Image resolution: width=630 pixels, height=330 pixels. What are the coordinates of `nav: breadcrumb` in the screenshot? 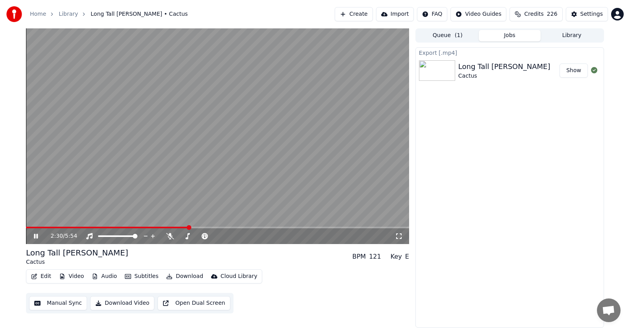 It's located at (109, 14).